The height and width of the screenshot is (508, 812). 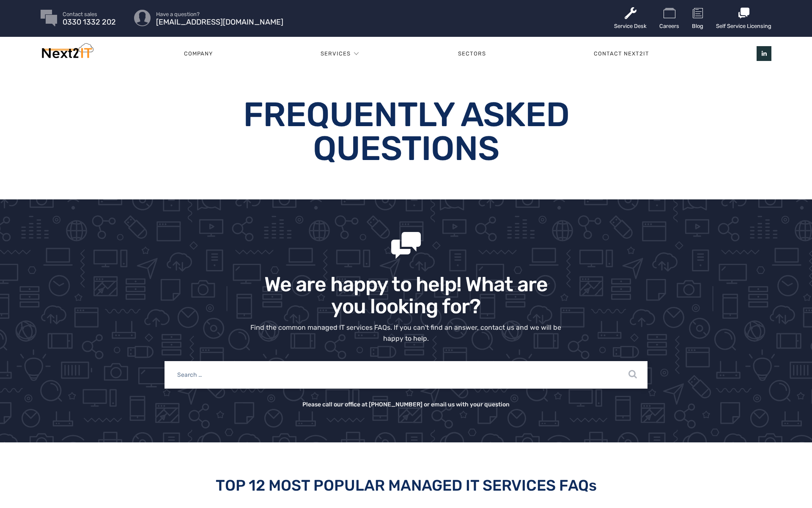 I want to click on a: Contact sales 0330 1332 202, so click(x=89, y=18).